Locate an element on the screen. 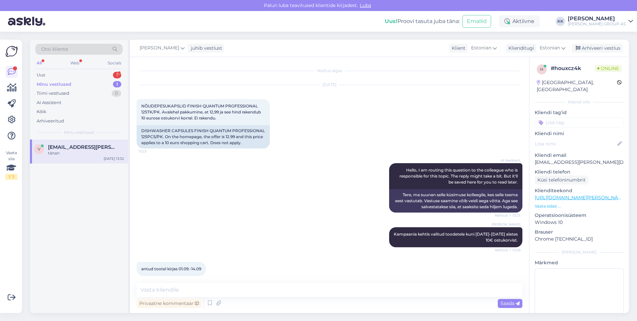 This screenshot has height=321, width=637. div: Vaata siia is located at coordinates (11, 165).